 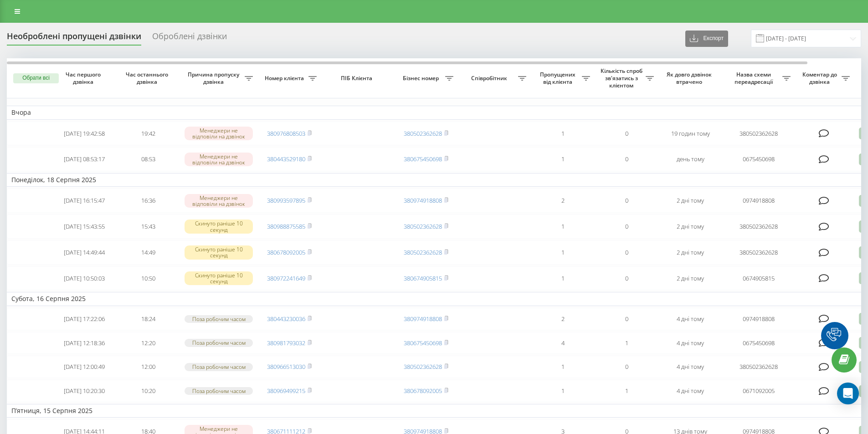 What do you see at coordinates (148, 319) in the screenshot?
I see `td: 18:24` at bounding box center [148, 319].